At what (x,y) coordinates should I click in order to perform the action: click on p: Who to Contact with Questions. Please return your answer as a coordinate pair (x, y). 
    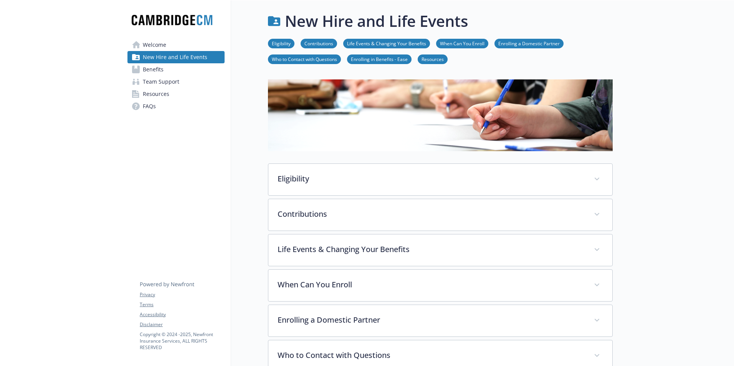
    Looking at the image, I should click on (431, 356).